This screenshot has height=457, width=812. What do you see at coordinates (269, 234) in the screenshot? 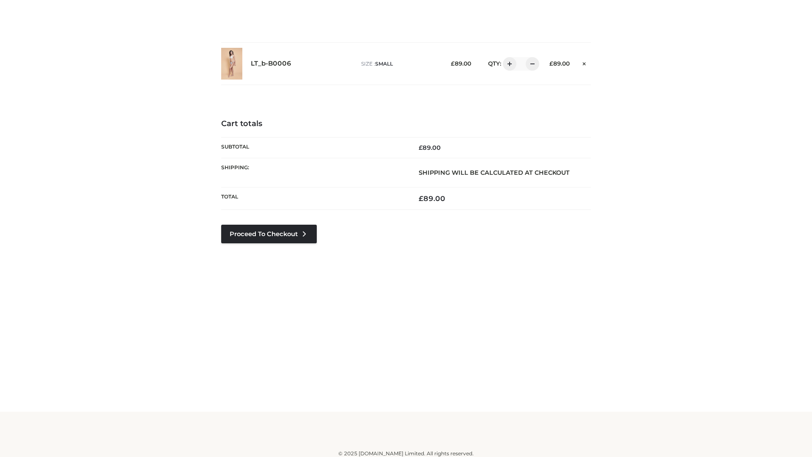
I see `a: Proceed to Checkout` at bounding box center [269, 234].